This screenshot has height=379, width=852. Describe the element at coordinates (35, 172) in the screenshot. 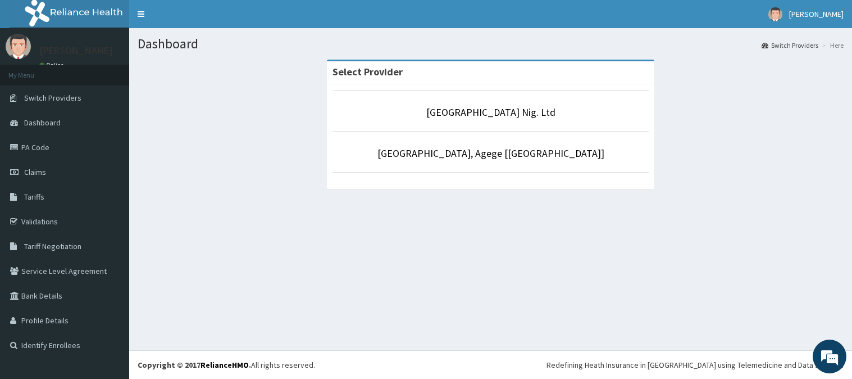

I see `span: Claims` at that location.